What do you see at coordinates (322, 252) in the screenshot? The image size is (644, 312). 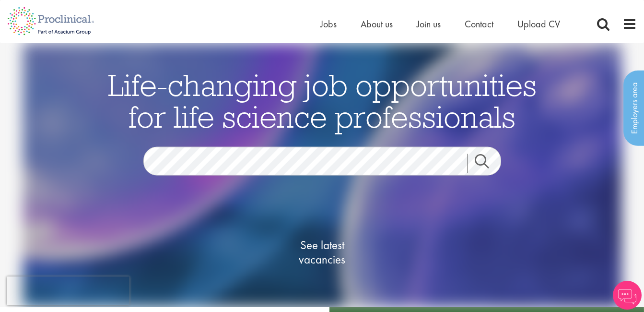 I see `a: See latestvacancies` at bounding box center [322, 252].